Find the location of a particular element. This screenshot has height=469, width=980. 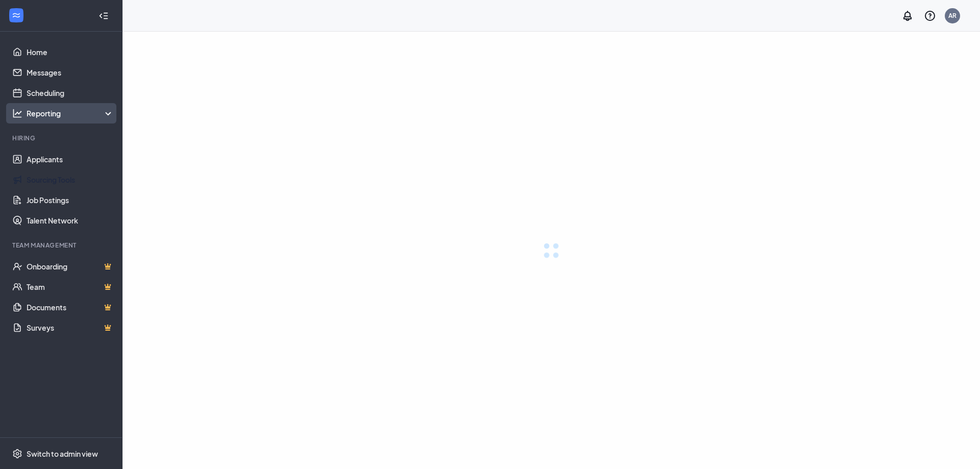

a: DocumentsCrown is located at coordinates (70, 307).